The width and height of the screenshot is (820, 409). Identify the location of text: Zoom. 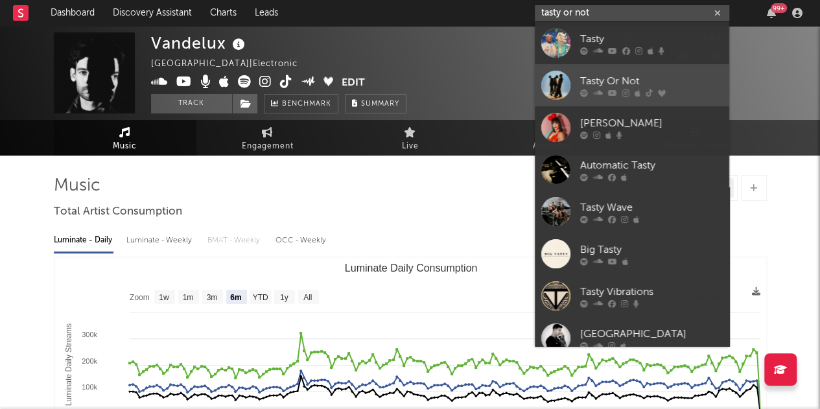
(139, 298).